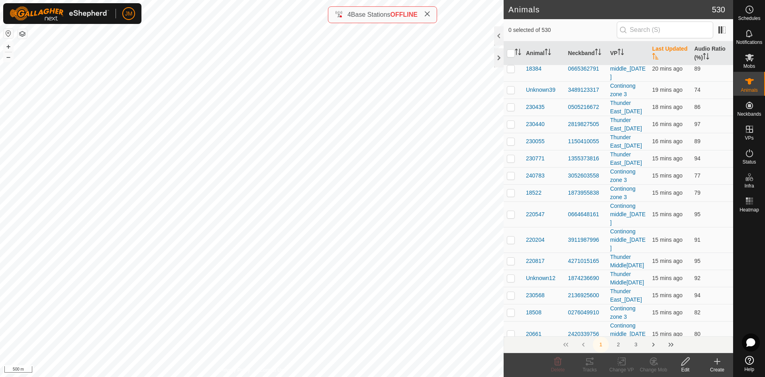  What do you see at coordinates (22, 34) in the screenshot?
I see `button: Map Layers` at bounding box center [22, 34].